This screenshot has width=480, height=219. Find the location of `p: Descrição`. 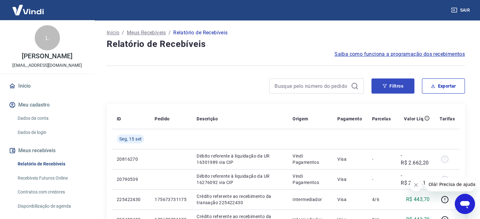

p: Descrição is located at coordinates (207, 119).